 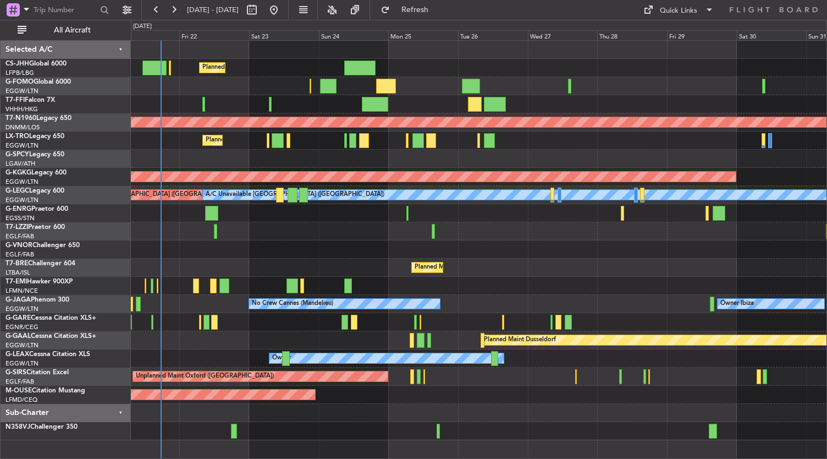 What do you see at coordinates (35, 191) in the screenshot?
I see `a: G-LEGCLegacy 600` at bounding box center [35, 191].